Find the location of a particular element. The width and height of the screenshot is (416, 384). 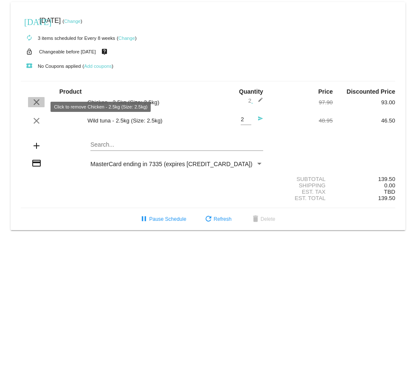

span: 139.50 is located at coordinates (386, 198).